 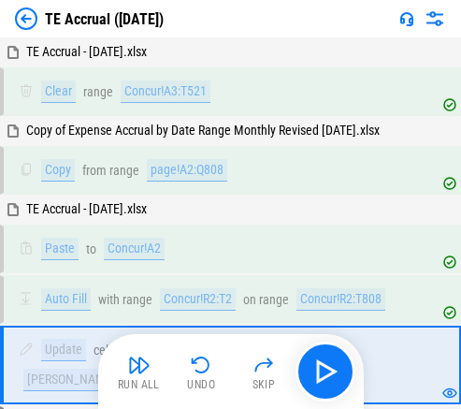 I want to click on div: Concur!R2:T2, so click(x=197, y=299).